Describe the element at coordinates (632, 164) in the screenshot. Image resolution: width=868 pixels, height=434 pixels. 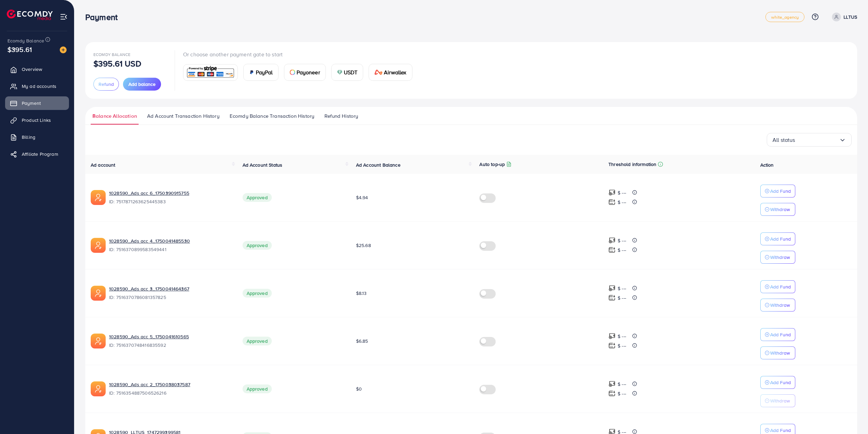
I see `p: Threshold information` at that location.